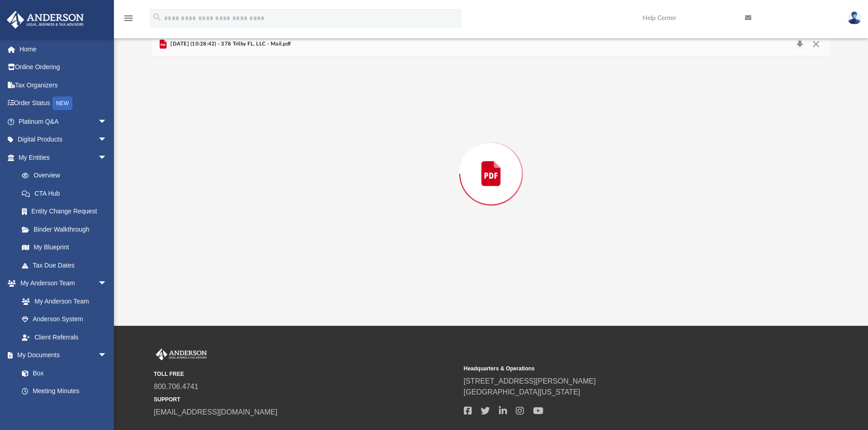  Describe the element at coordinates (157, 17) in the screenshot. I see `i: search` at that location.